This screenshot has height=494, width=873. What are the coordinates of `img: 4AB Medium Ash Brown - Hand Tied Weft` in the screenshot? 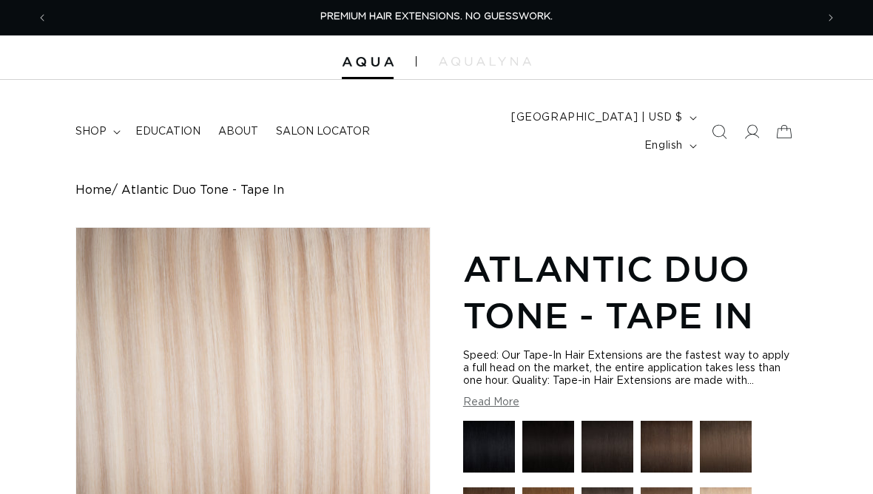 It's located at (726, 447).